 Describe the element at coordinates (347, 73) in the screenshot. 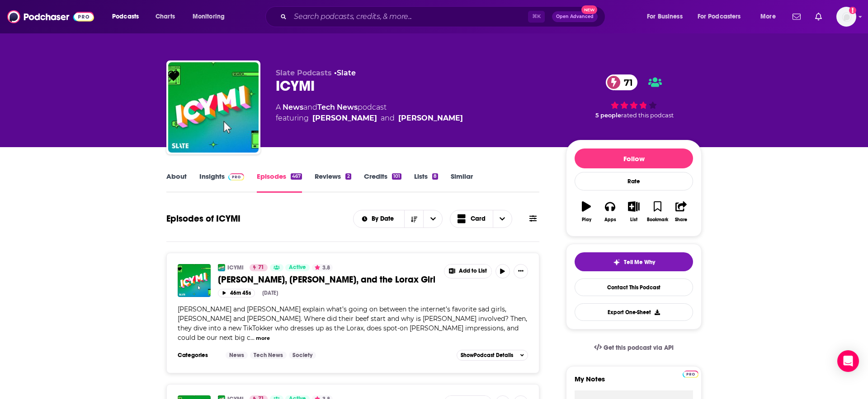

I see `a: Slate` at that location.